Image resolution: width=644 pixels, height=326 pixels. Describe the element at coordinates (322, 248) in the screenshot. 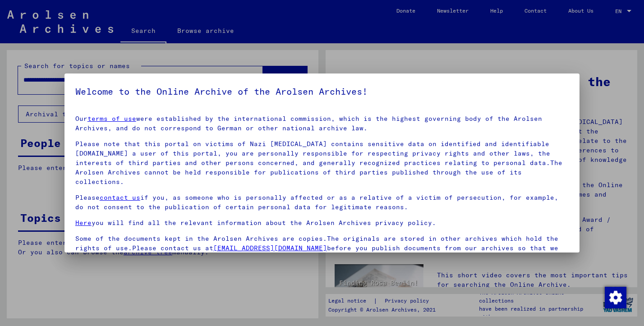

I see `p: Some of the documents kept in the Arolsen Archives are copies.The originals are stored in other a...` at that location.